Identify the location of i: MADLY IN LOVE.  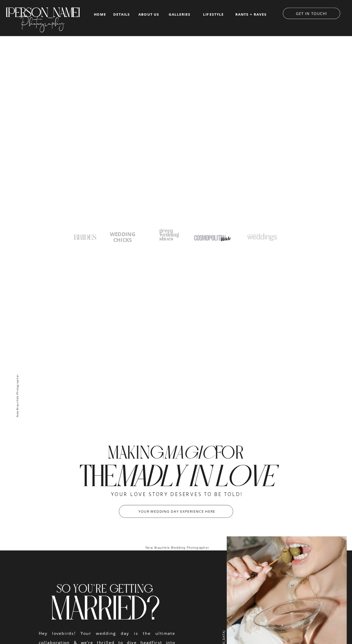
(195, 476).